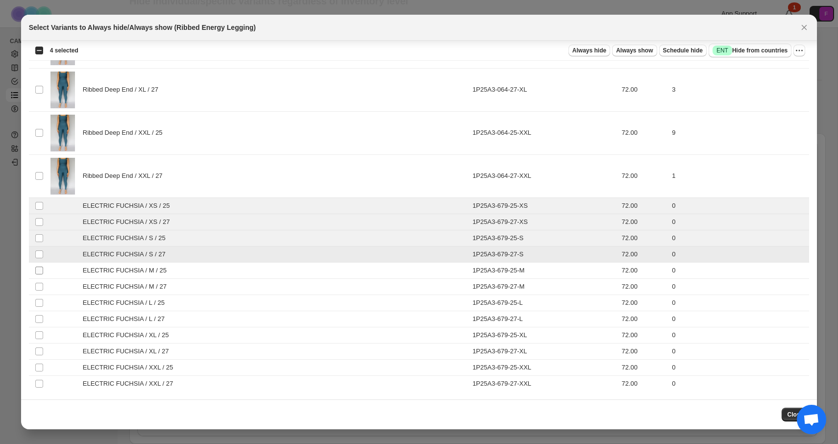 The image size is (838, 444). I want to click on button: SuccessENTHide from countries, so click(749, 50).